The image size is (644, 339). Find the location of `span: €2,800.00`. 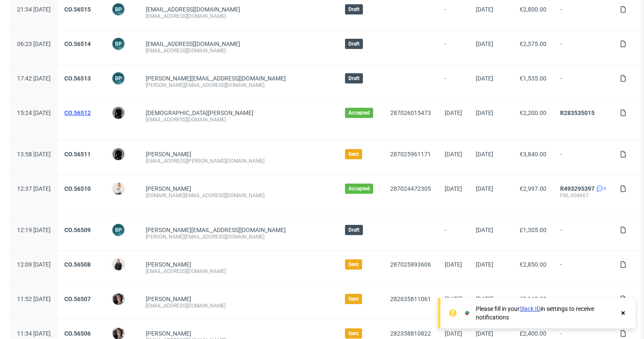

span: €2,800.00 is located at coordinates (533, 9).